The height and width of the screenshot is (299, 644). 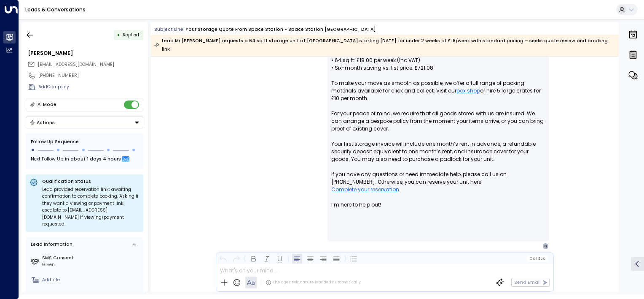 What do you see at coordinates (76, 65) in the screenshot?
I see `span: qydejug@gmail.com` at bounding box center [76, 65].